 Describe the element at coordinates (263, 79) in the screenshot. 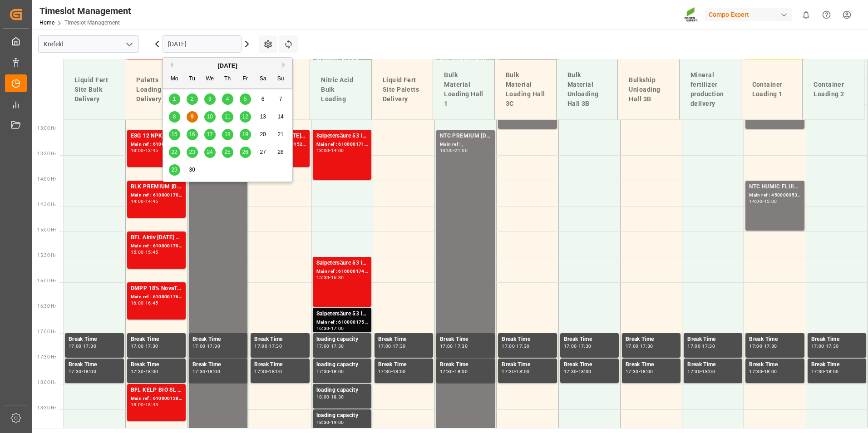

I see `div: Sa` at that location.